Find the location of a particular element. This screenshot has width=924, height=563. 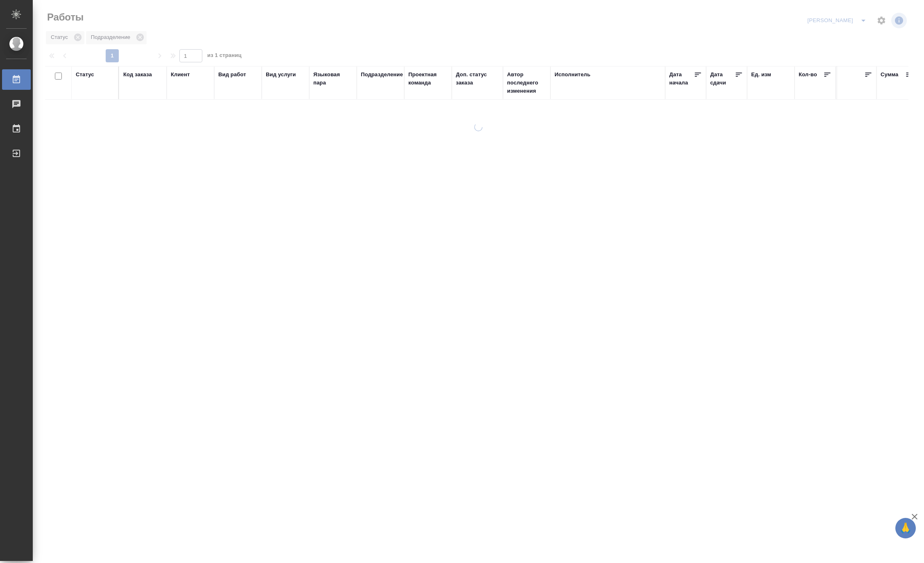

div: Доп. статус заказа is located at coordinates (477, 79).